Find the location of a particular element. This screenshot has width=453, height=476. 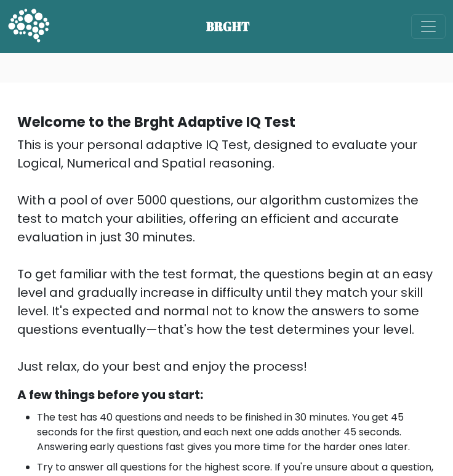

span: BRGHT is located at coordinates (236, 26).